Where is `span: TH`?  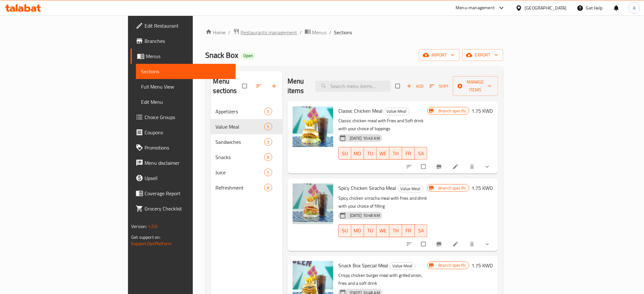 span: TH is located at coordinates (396, 153).